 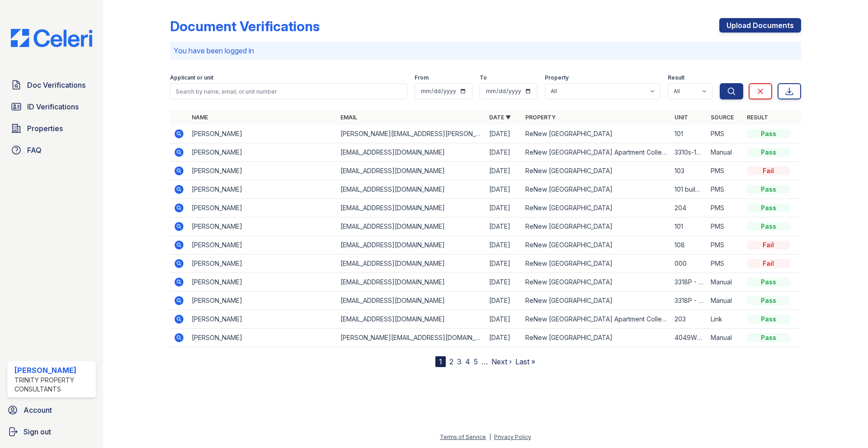 I want to click on td: Link, so click(x=725, y=319).